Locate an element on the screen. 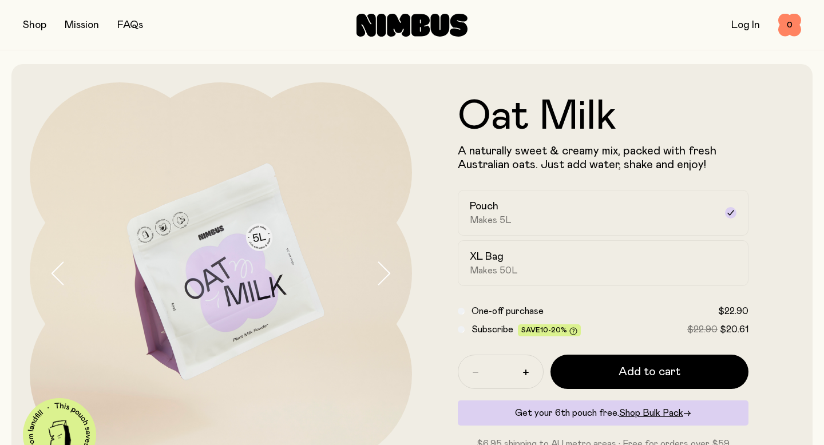  p: A naturally sweet & creamy mix, packed with fresh Australian oats. Just add water, shake and enjoy! is located at coordinates (603, 158).